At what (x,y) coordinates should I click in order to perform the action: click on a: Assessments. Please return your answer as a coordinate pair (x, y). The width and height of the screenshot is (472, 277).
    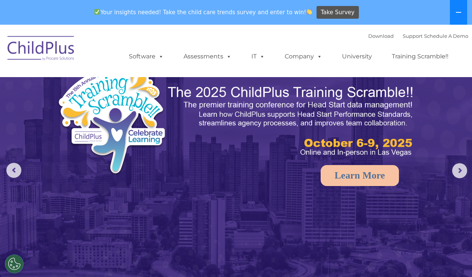
    Looking at the image, I should click on (208, 57).